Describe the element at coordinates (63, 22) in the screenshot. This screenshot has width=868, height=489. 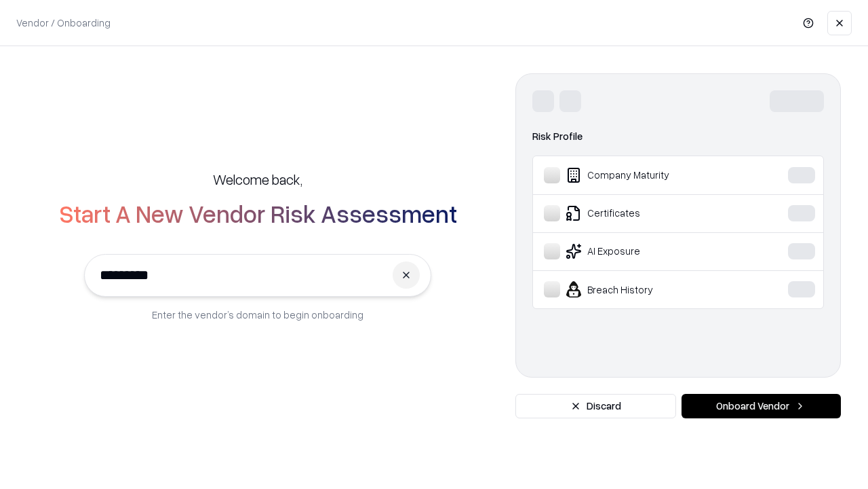
I see `p: Vendor / Onboarding` at that location.